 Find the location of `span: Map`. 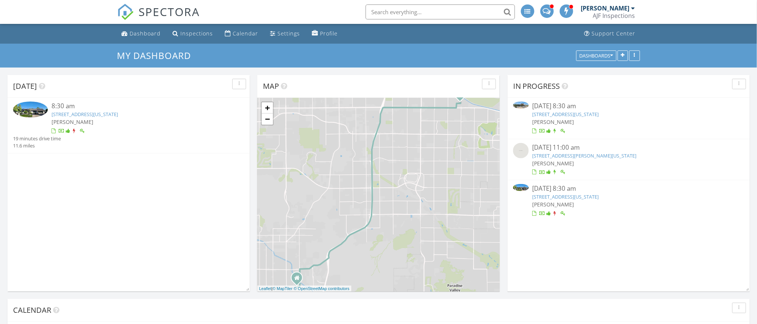

span: Map is located at coordinates (271, 86).